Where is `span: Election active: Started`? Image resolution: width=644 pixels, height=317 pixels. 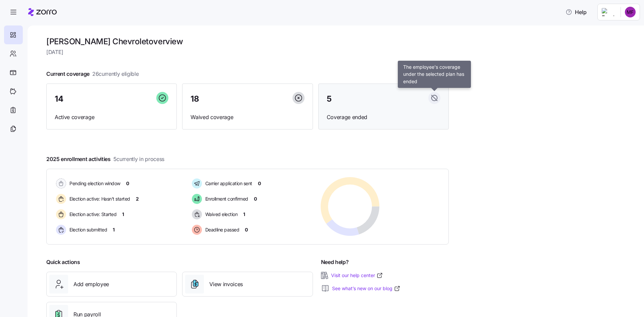
span: Election active: Started is located at coordinates (92, 215).